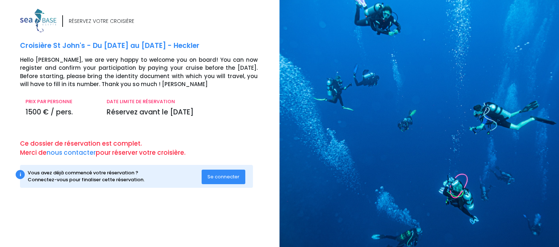  Describe the element at coordinates (38, 20) in the screenshot. I see `img: logo_color1.png` at that location.